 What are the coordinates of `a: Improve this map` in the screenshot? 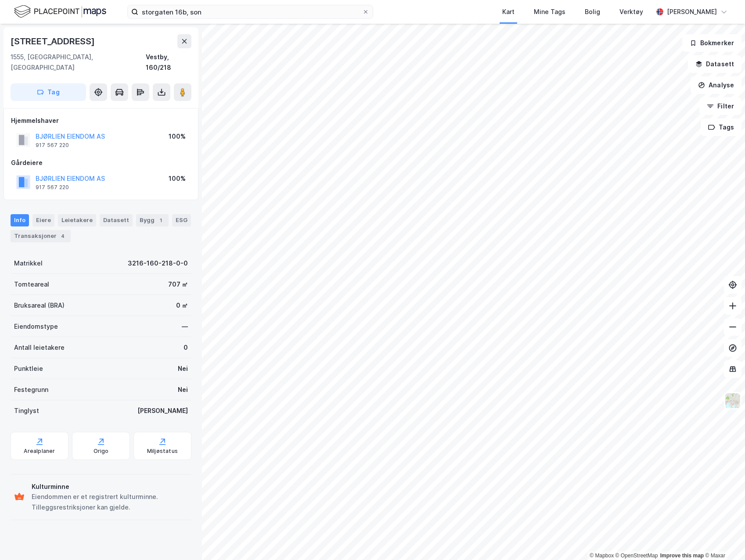 It's located at (681, 555).